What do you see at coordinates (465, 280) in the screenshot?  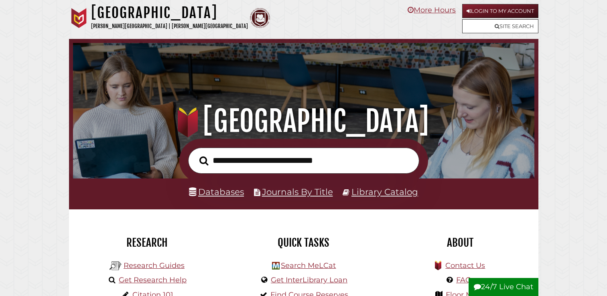 I see `a: FAQs` at bounding box center [465, 280].